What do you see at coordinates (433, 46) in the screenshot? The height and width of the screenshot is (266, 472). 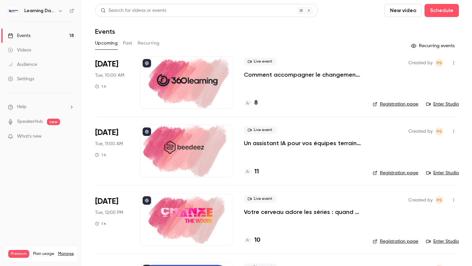 I see `button: Recurring events` at bounding box center [433, 46].